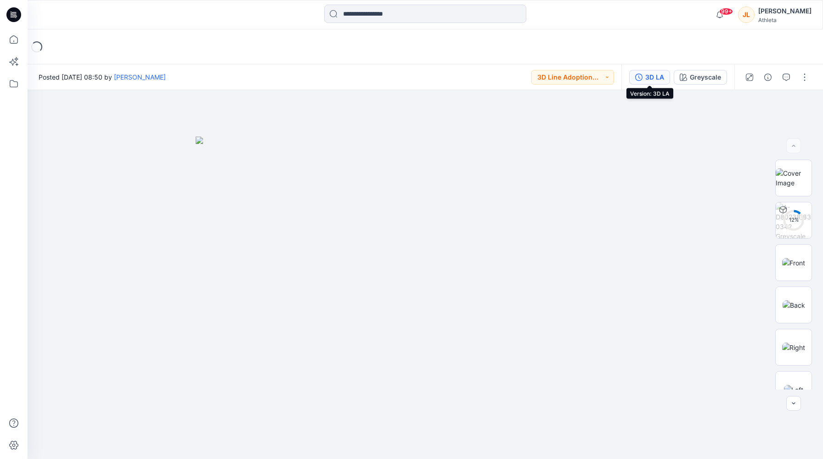 This screenshot has height=459, width=823. What do you see at coordinates (794, 347) in the screenshot?
I see `img: Right` at bounding box center [794, 347].